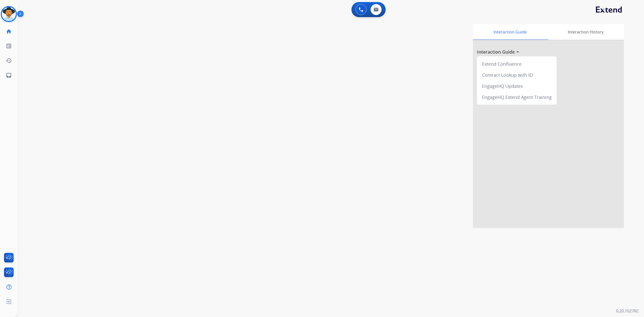 The height and width of the screenshot is (317, 644). What do you see at coordinates (516, 86) in the screenshot?
I see `div: EngageHQ Updates` at bounding box center [516, 86].